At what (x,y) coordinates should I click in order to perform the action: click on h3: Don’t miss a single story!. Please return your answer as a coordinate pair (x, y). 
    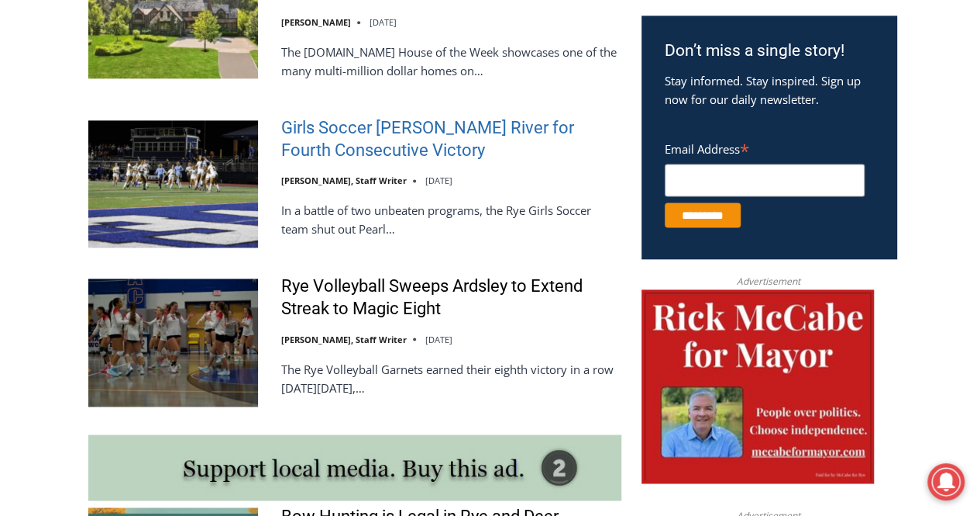
    Looking at the image, I should click on (769, 51).